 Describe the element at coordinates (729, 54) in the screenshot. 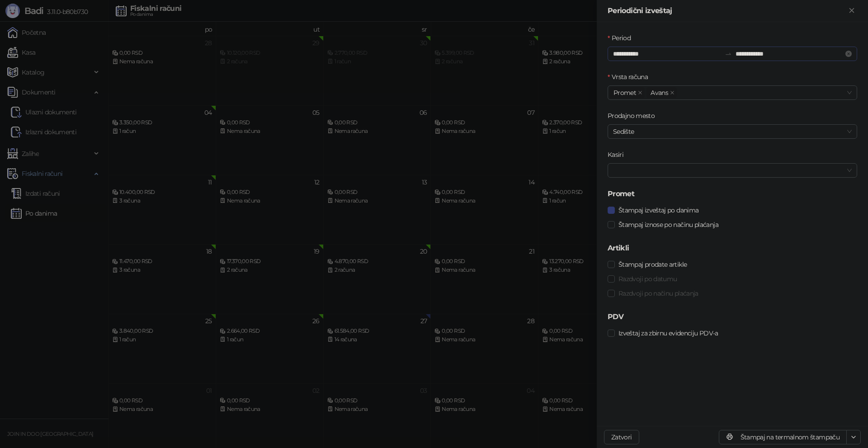

I see `span: to` at that location.